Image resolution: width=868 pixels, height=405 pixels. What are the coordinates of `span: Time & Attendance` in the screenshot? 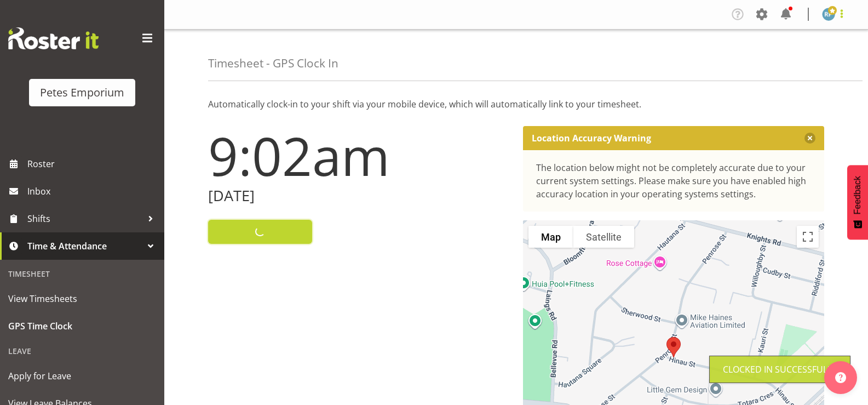 It's located at (85, 246).